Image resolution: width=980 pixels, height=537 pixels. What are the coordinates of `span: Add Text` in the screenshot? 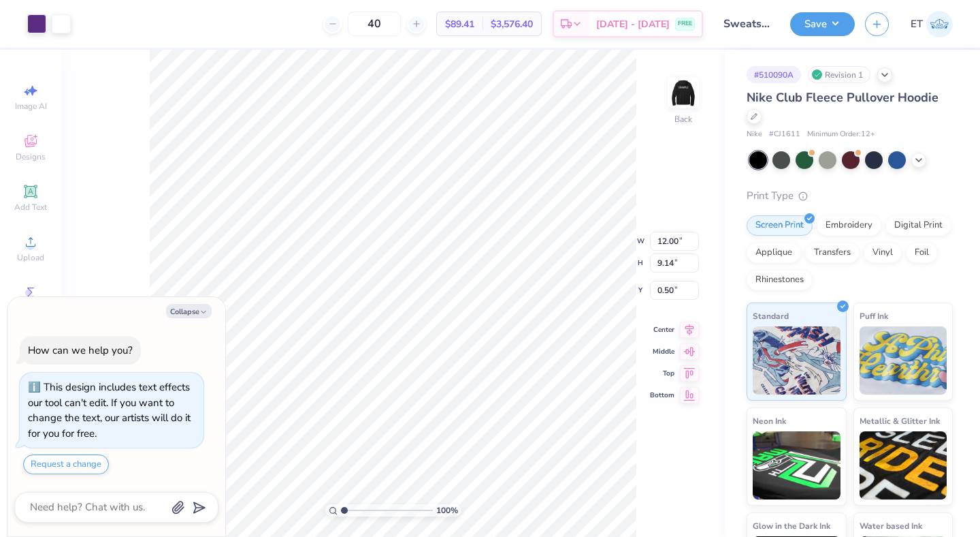 It's located at (30, 207).